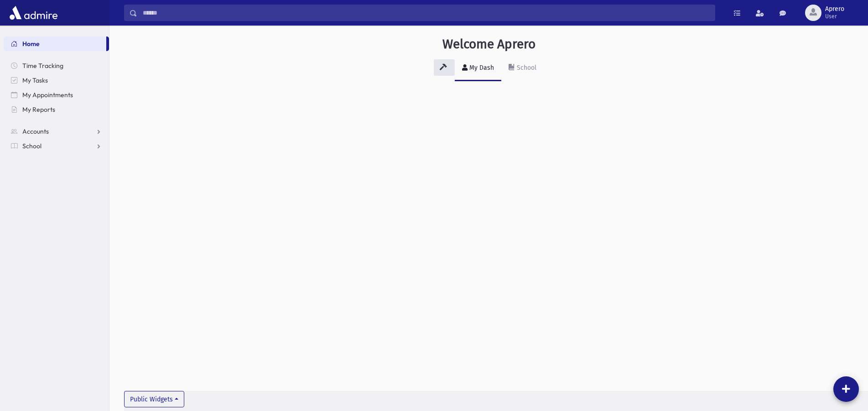 The height and width of the screenshot is (411, 868). I want to click on button: Public Widgets, so click(154, 399).